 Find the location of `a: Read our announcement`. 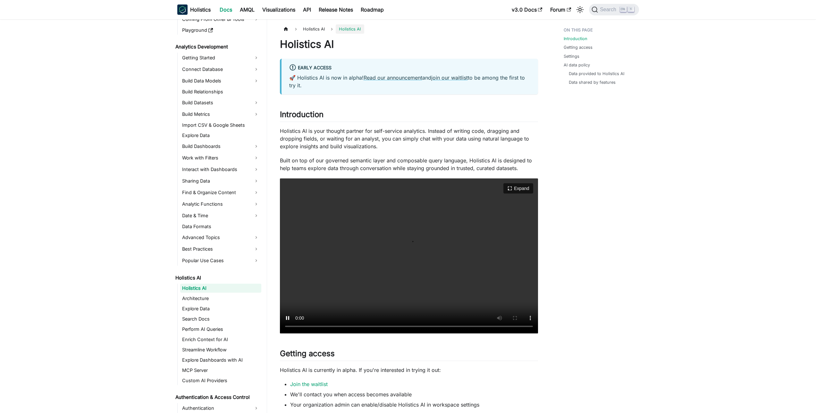

a: Read our announcement is located at coordinates (393, 78).